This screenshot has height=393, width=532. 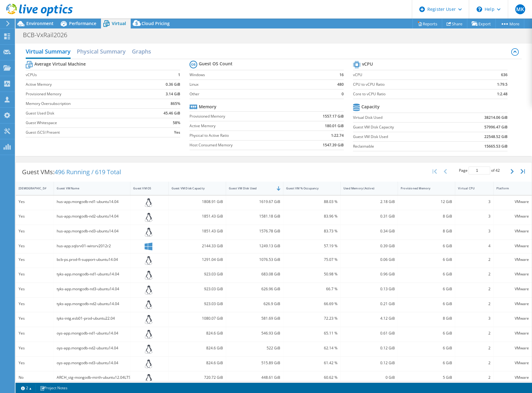 I want to click on div: 1576.78 GiB, so click(x=255, y=231).